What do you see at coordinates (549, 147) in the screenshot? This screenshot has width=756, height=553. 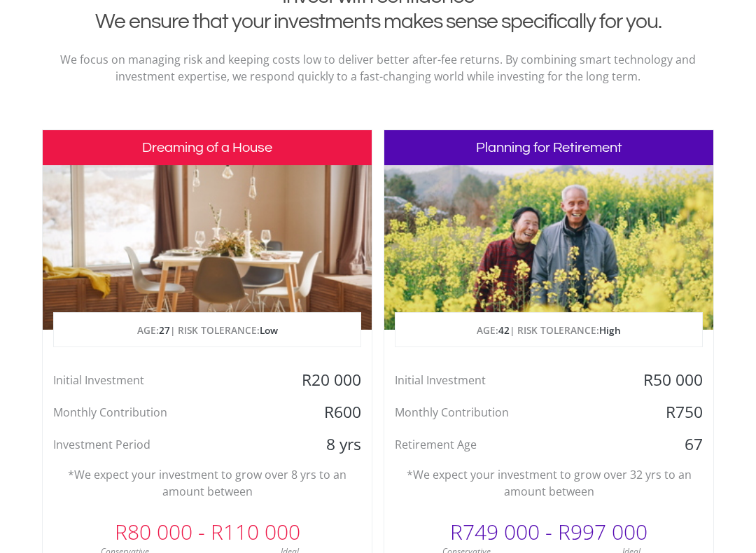 I see `h3: Planning for Retirement` at bounding box center [549, 147].